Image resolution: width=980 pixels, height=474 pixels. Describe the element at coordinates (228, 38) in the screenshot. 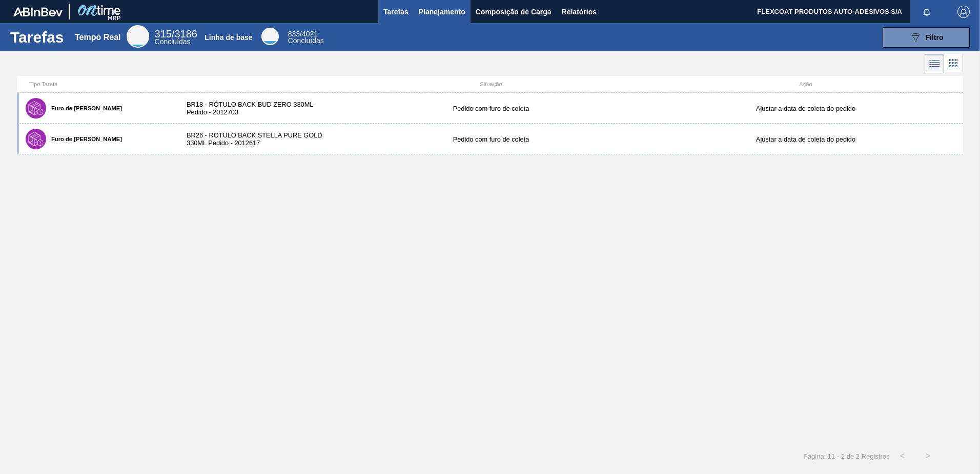

I see `div: Linha de base` at that location.